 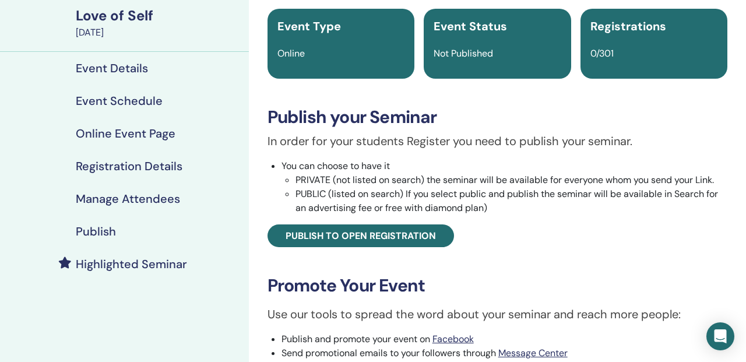 What do you see at coordinates (361, 236) in the screenshot?
I see `span: Publish to open registration` at bounding box center [361, 236].